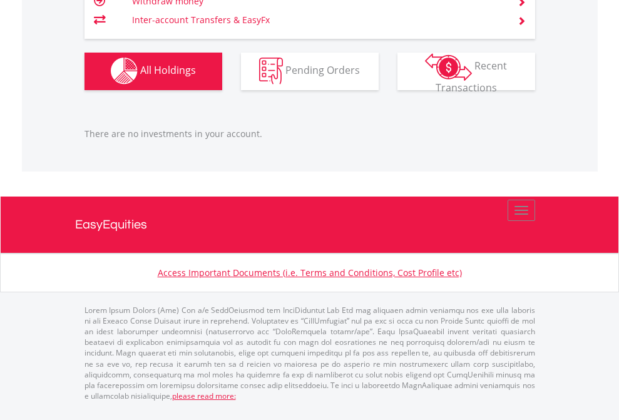 The width and height of the screenshot is (619, 420). I want to click on a: EasyEquities, so click(310, 225).